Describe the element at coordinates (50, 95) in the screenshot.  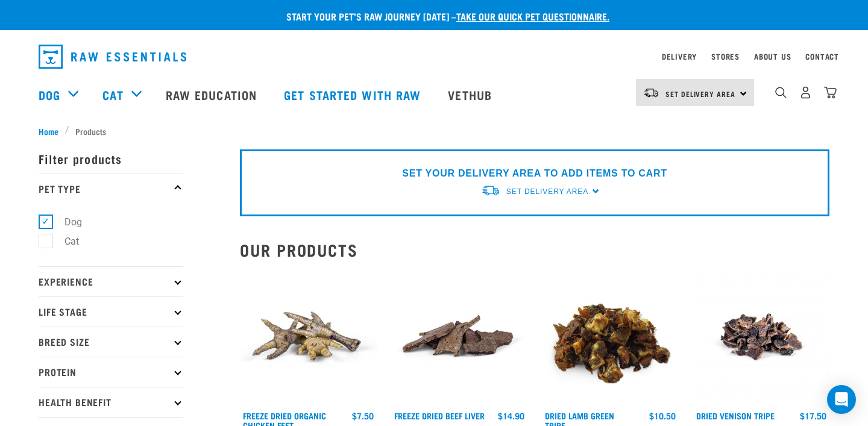
I see `a: Dog` at that location.